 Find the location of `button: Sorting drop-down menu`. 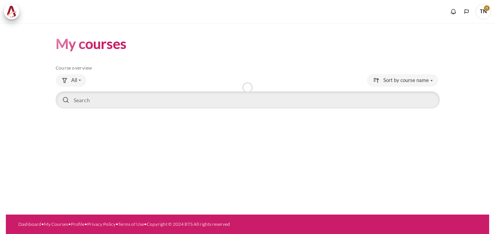

button: Sorting drop-down menu is located at coordinates (402, 81).